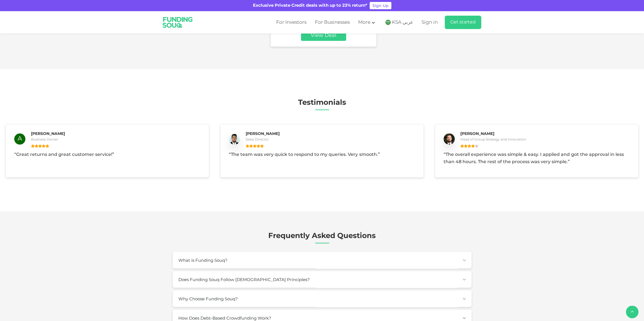 Image resolution: width=644 pixels, height=321 pixels. I want to click on span: The overall experience was simple & easy. I applied and got the approval in less than 48 hours. T..., so click(534, 157).